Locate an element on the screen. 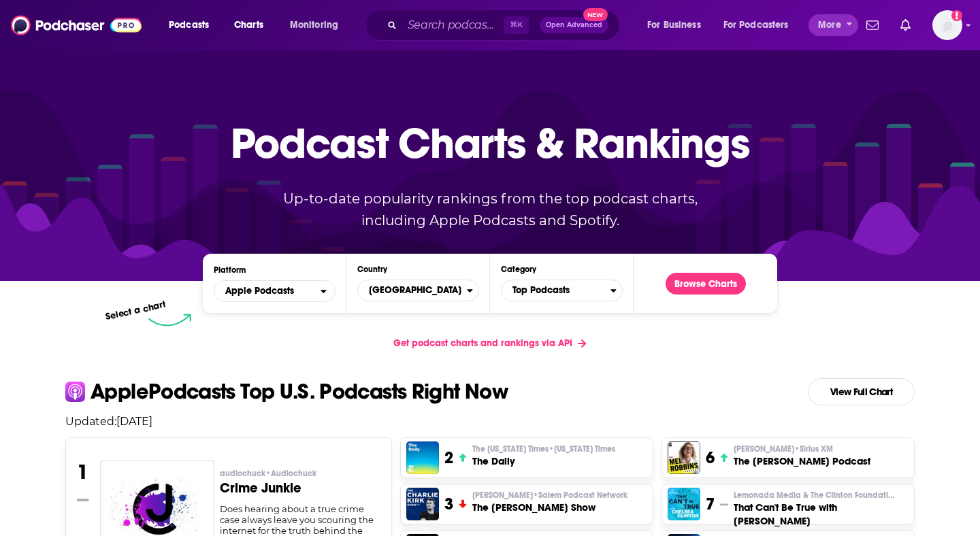 This screenshot has width=980, height=536. span: • Salem Podcast Network is located at coordinates (580, 496).